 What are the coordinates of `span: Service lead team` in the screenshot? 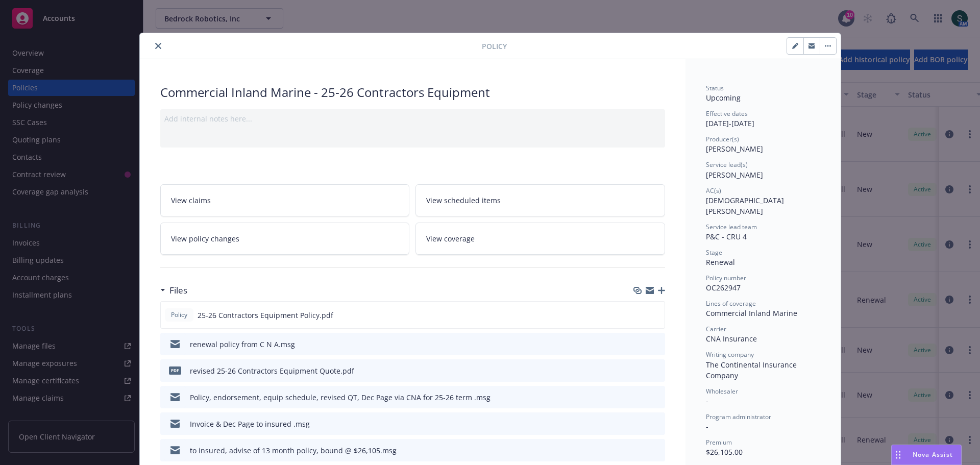 It's located at (732, 226).